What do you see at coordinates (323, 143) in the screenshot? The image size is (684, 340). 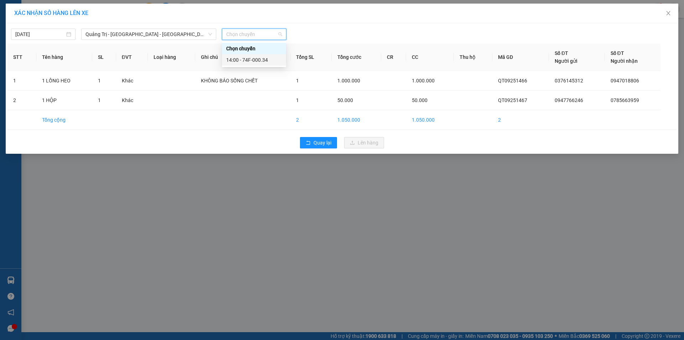 I see `span: Quay lại` at bounding box center [323, 143].